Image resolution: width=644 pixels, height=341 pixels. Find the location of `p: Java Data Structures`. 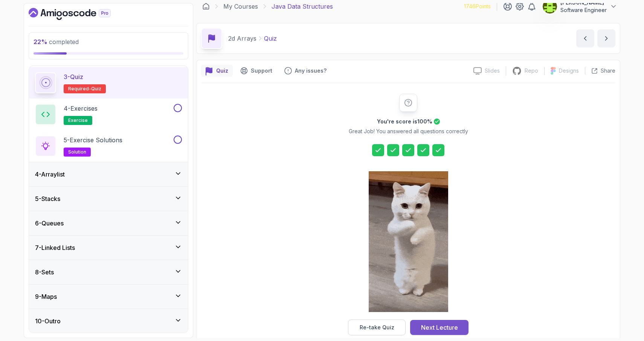

p: Java Data Structures is located at coordinates (302, 6).